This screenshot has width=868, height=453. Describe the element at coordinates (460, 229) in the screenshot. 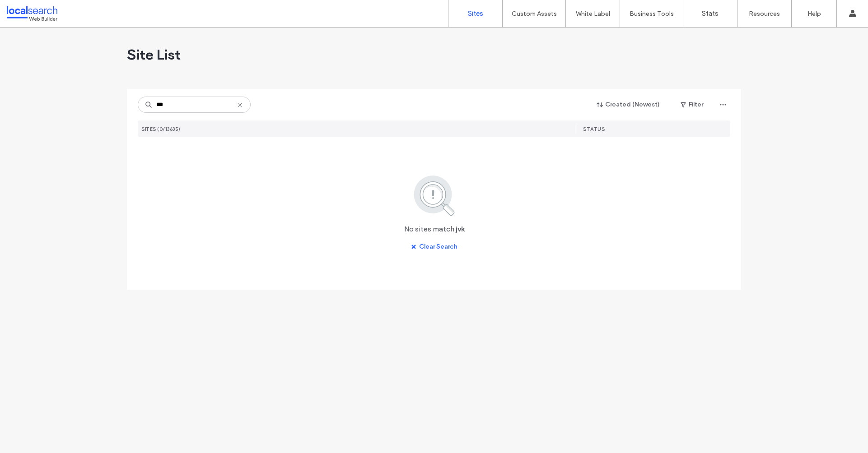

I see `span: jvk` at that location.